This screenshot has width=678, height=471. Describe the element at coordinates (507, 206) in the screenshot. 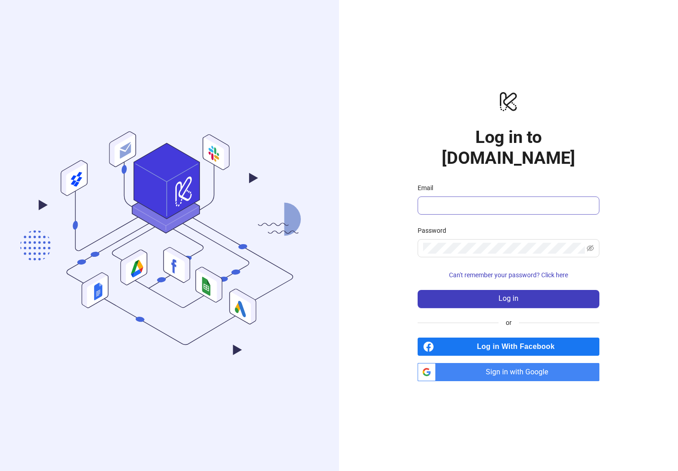

I see `input: Email` at that location.